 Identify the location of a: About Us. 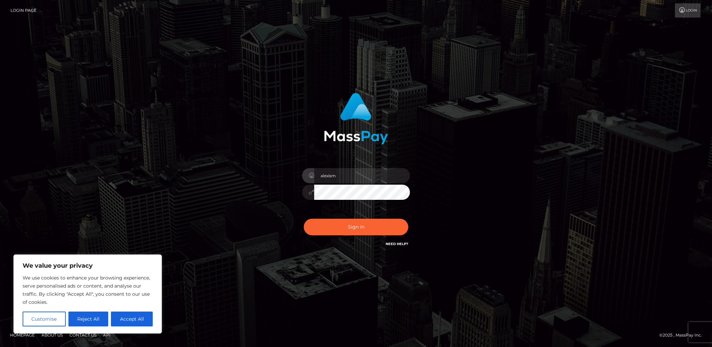
(52, 335).